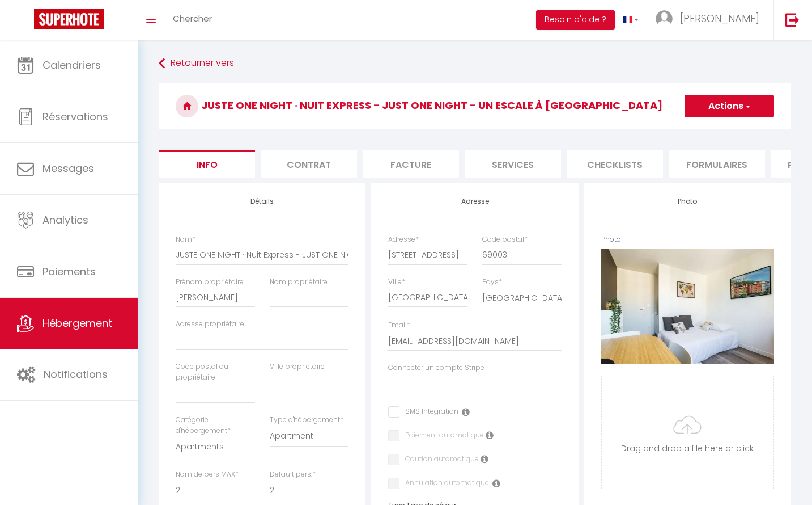  I want to click on label: Nom de pers MAX, so click(207, 474).